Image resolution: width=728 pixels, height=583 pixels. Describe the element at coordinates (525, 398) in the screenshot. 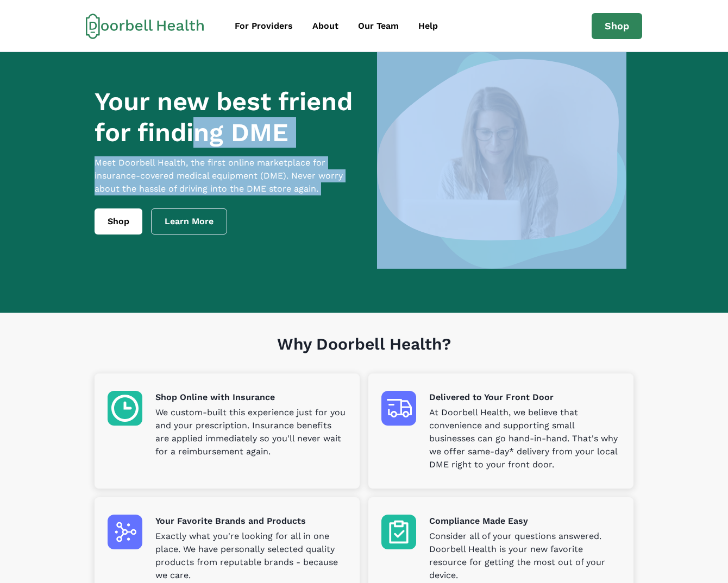

I see `p: Delivered to Your Front Door` at that location.